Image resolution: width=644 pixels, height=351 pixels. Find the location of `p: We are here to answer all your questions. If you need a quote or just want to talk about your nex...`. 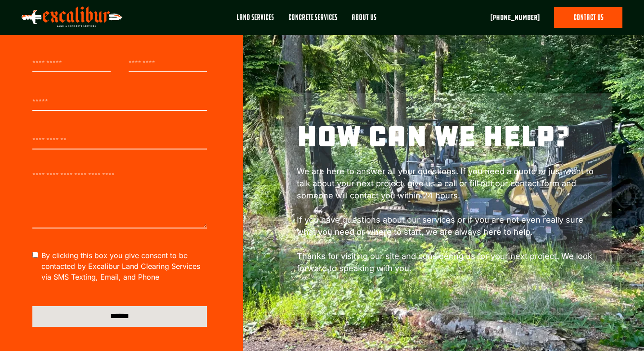

p: We are here to answer all your questions. If you need a quote or just want to talk about your nex... is located at coordinates (445, 226).